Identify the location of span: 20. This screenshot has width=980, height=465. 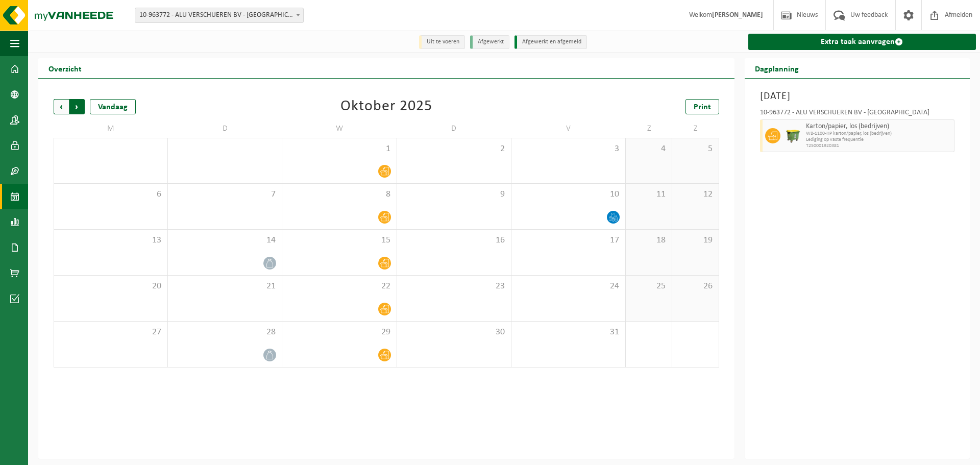
(111, 286).